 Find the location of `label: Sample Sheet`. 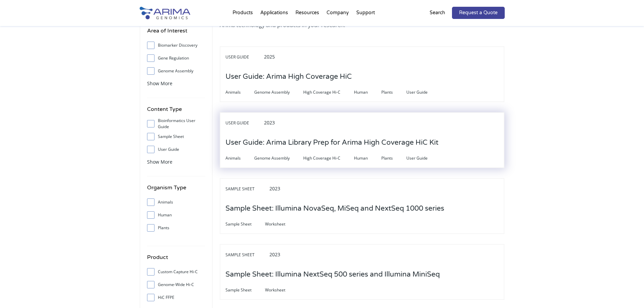

label: Sample Sheet is located at coordinates (176, 137).